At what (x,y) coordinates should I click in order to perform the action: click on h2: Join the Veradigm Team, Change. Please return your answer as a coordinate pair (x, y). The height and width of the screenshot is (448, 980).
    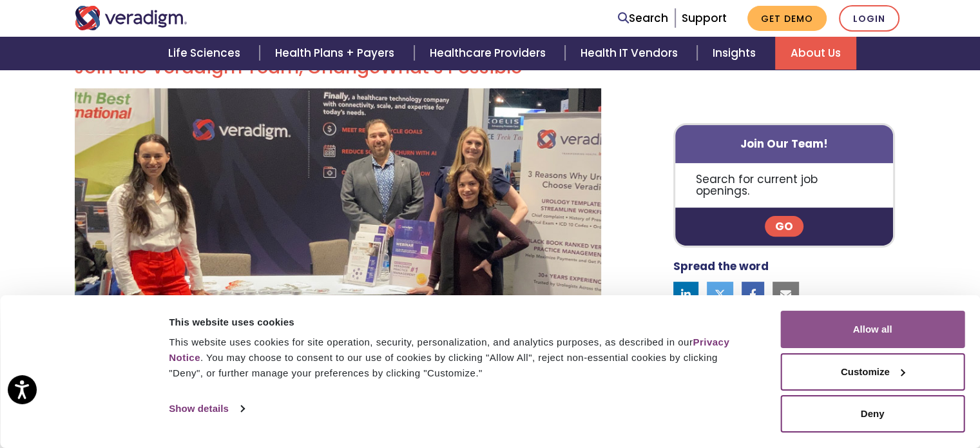
    Looking at the image, I should click on (337, 68).